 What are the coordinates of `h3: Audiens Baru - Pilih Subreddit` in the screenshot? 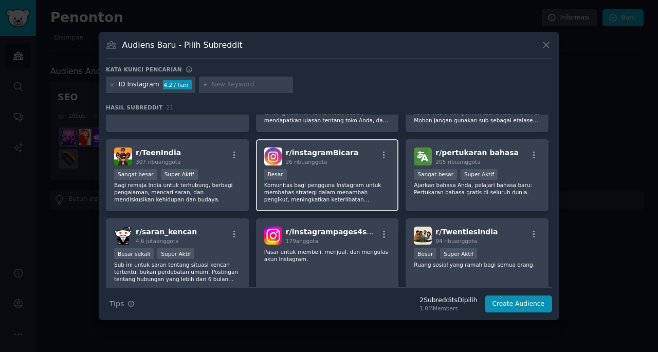 It's located at (183, 45).